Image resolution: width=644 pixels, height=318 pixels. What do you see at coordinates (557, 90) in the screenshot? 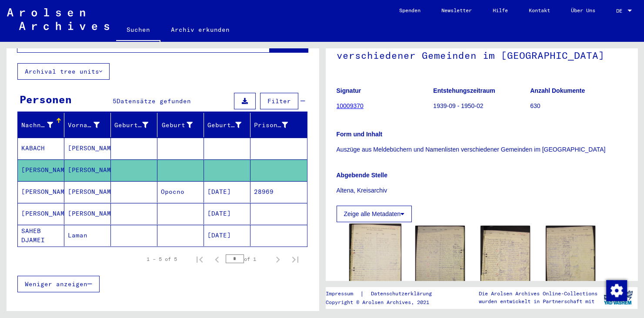
I see `b: Anzahl Dokumente` at bounding box center [557, 90].